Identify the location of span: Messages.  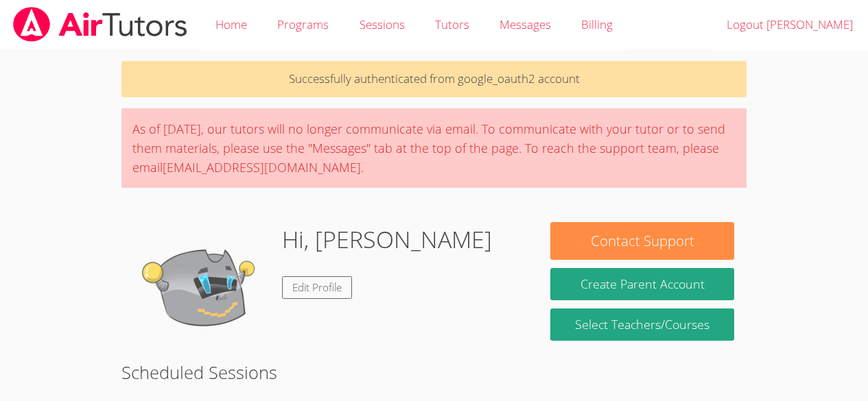
(524, 24).